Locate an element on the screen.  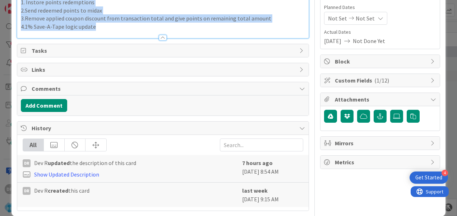
span: Tasks is located at coordinates (164, 51).